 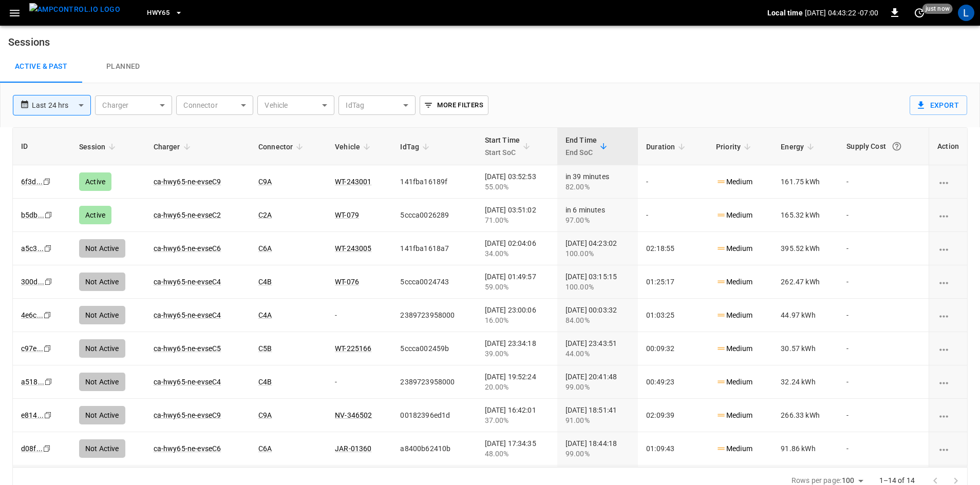 I want to click on td: 5ccca0024743, so click(x=434, y=282).